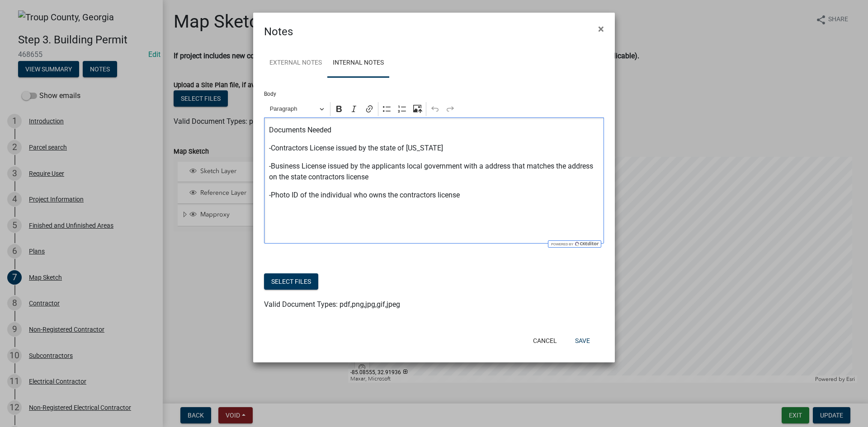 This screenshot has height=427, width=868. I want to click on button: Save, so click(582, 340).